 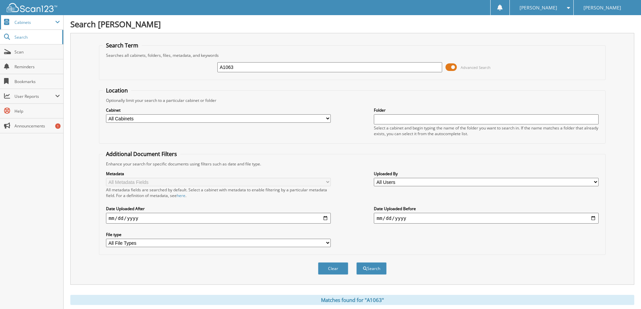 What do you see at coordinates (486, 110) in the screenshot?
I see `label: Folder` at bounding box center [486, 110].